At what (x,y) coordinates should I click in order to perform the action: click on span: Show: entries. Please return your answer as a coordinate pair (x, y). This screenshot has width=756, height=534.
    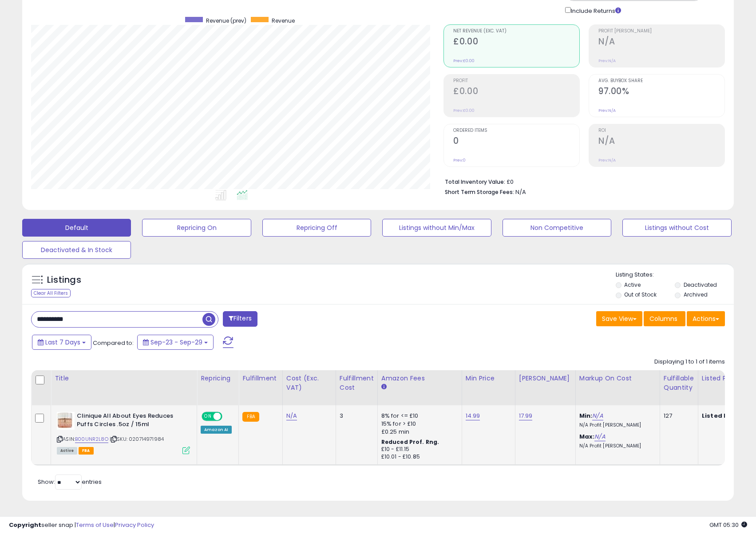
    Looking at the image, I should click on (70, 481).